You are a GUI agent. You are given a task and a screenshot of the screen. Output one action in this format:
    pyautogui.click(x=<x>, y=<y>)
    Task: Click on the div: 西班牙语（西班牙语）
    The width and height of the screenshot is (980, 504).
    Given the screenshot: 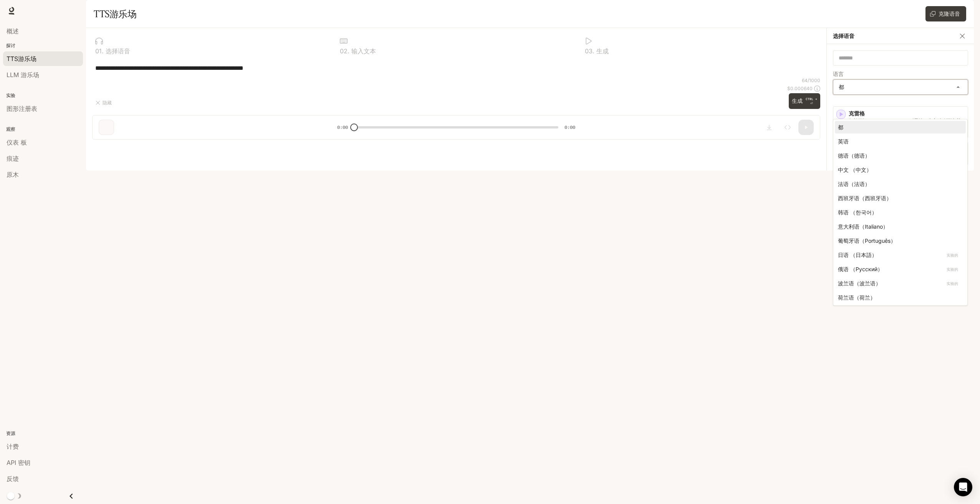 What is the action you would take?
    pyautogui.click(x=898, y=198)
    